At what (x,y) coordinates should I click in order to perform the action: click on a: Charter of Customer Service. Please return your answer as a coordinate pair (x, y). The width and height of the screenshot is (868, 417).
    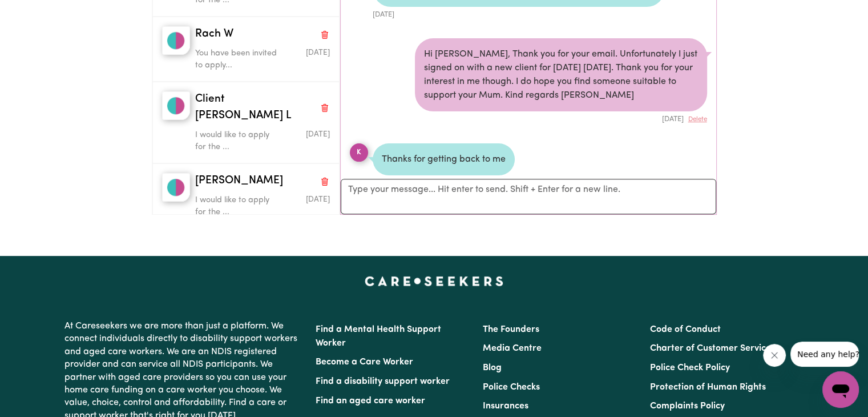
    Looking at the image, I should click on (710, 348).